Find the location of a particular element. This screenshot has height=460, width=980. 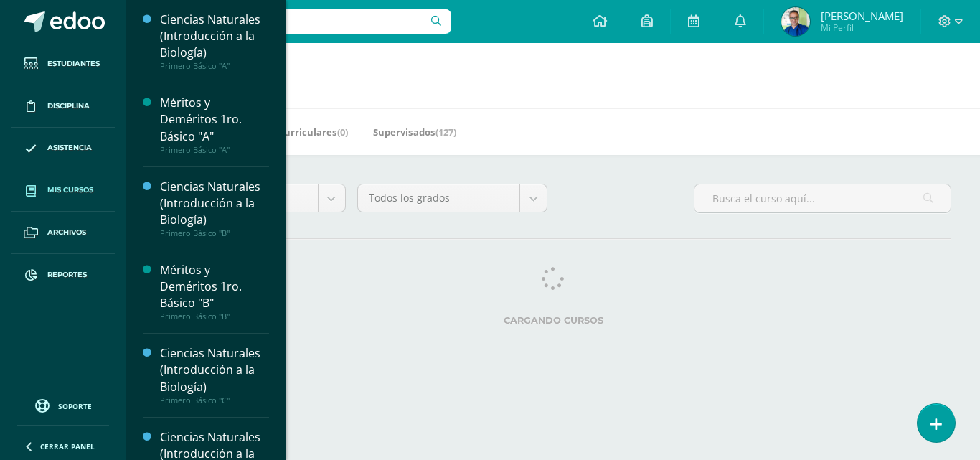

a: Archivos is located at coordinates (63, 232).